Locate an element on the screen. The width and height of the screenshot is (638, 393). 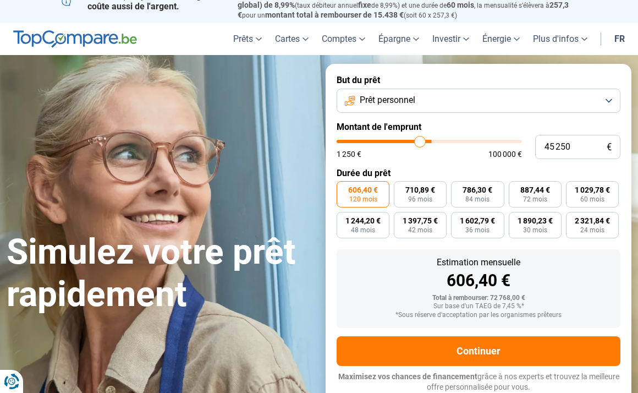
a: fr is located at coordinates (619, 38).